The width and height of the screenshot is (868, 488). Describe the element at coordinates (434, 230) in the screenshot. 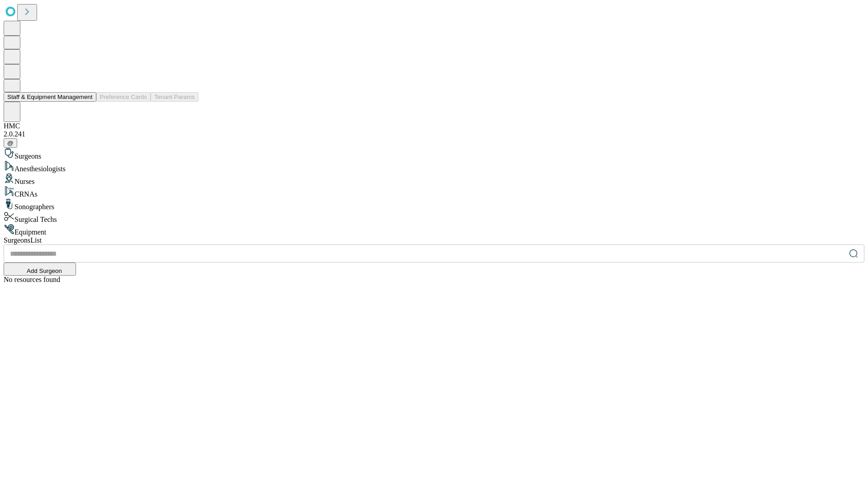

I see `div: Equipment` at that location.